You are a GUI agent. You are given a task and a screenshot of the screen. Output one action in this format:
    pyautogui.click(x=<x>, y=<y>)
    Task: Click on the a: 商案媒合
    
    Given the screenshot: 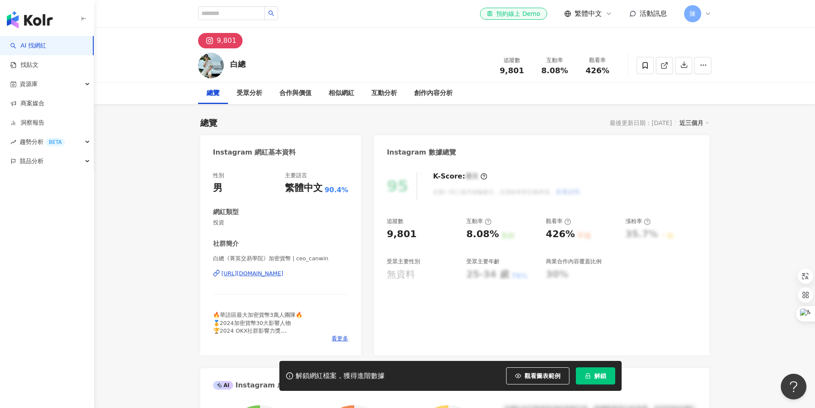 What is the action you would take?
    pyautogui.click(x=27, y=104)
    